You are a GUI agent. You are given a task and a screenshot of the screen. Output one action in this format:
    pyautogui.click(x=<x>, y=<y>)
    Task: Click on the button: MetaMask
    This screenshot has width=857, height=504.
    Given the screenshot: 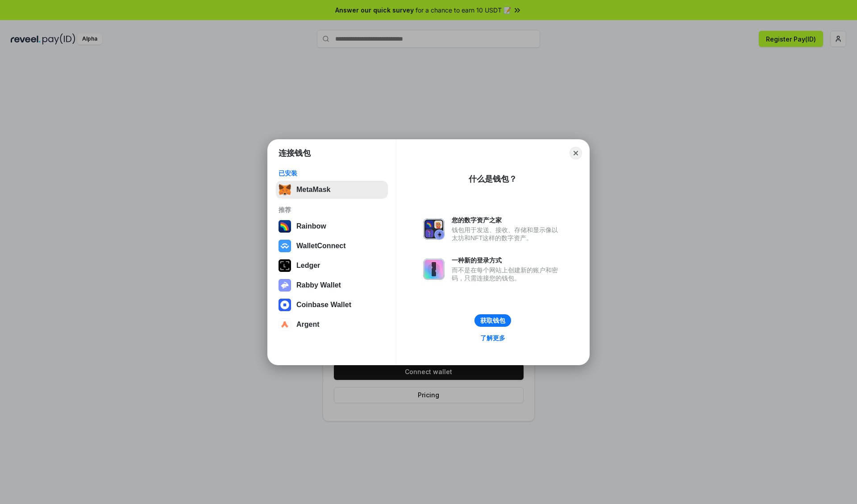 What is the action you would take?
    pyautogui.click(x=332, y=190)
    